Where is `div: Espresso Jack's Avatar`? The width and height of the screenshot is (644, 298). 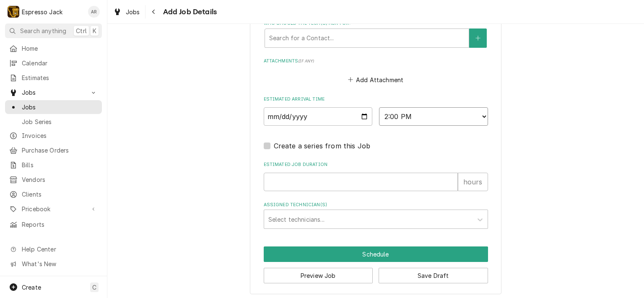 div: Espresso Jack's Avatar is located at coordinates (14, 12).